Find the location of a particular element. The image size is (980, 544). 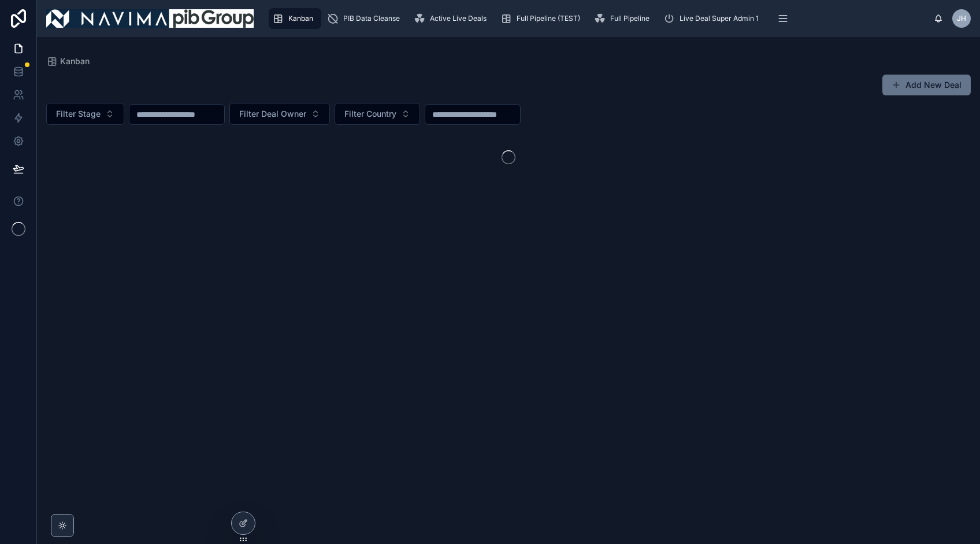

a: Active Live Deals is located at coordinates (453, 19).